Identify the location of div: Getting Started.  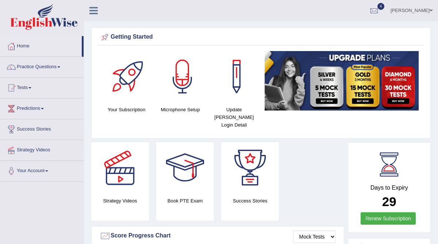
(261, 37).